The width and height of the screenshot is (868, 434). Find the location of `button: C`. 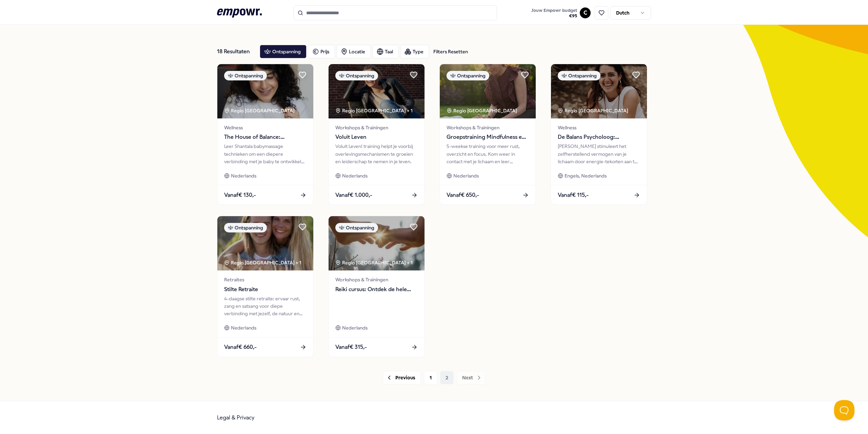

button: C is located at coordinates (585, 13).